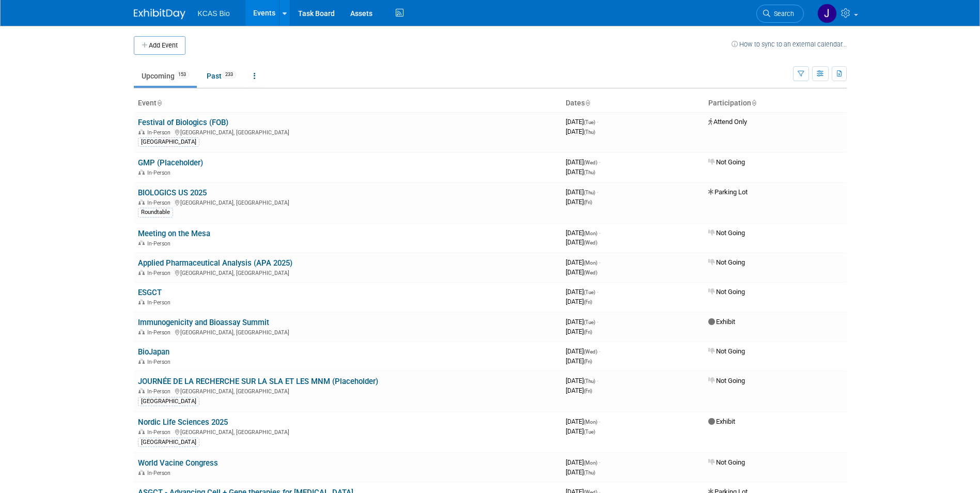  I want to click on span: Attend Only, so click(727, 122).